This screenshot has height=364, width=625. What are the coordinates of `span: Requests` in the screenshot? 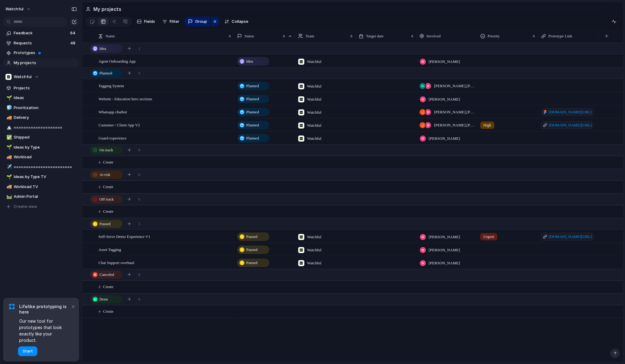 It's located at (41, 43).